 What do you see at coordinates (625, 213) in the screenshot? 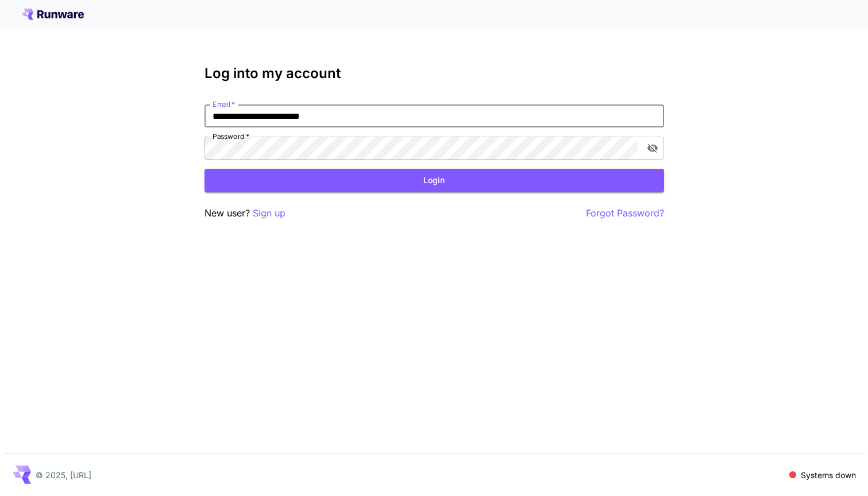
I see `p: Forgot Password?` at bounding box center [625, 213].